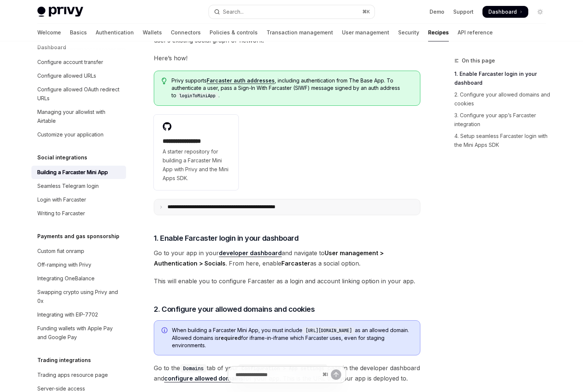 The height and width of the screenshot is (392, 583). Describe the element at coordinates (439, 33) in the screenshot. I see `a: Recipes` at that location.